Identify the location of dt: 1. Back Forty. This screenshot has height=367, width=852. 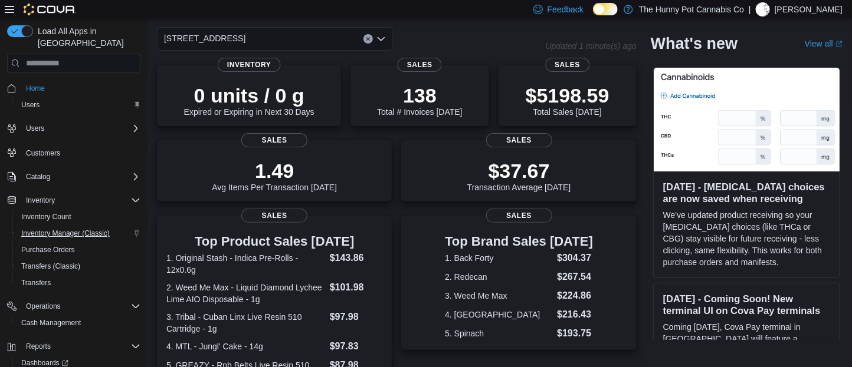
(498, 258).